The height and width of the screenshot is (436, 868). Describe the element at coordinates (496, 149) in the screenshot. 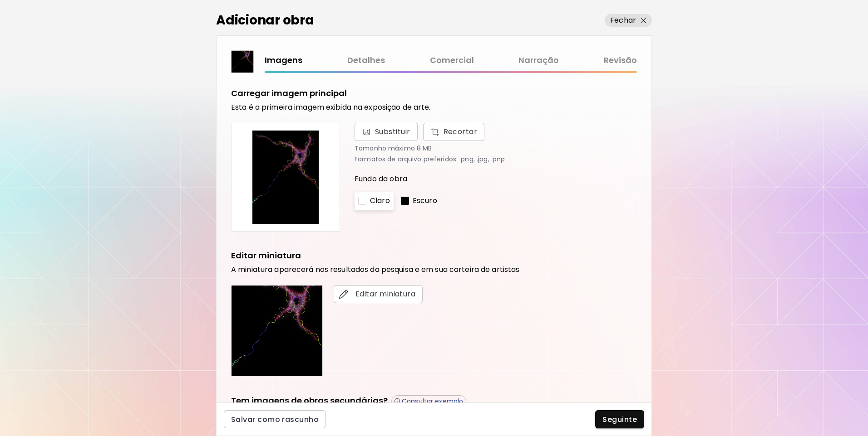

I see `p: Tamanho máximo 8 MB` at that location.